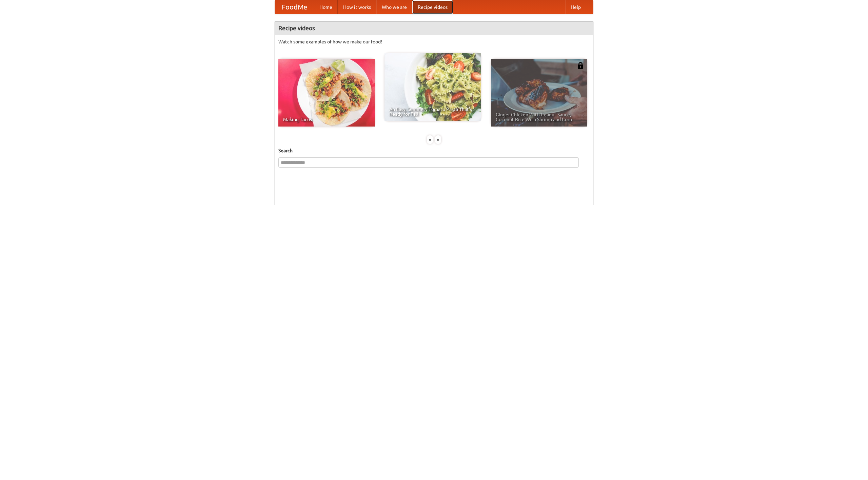  What do you see at coordinates (575, 7) in the screenshot?
I see `a: Help` at bounding box center [575, 7].